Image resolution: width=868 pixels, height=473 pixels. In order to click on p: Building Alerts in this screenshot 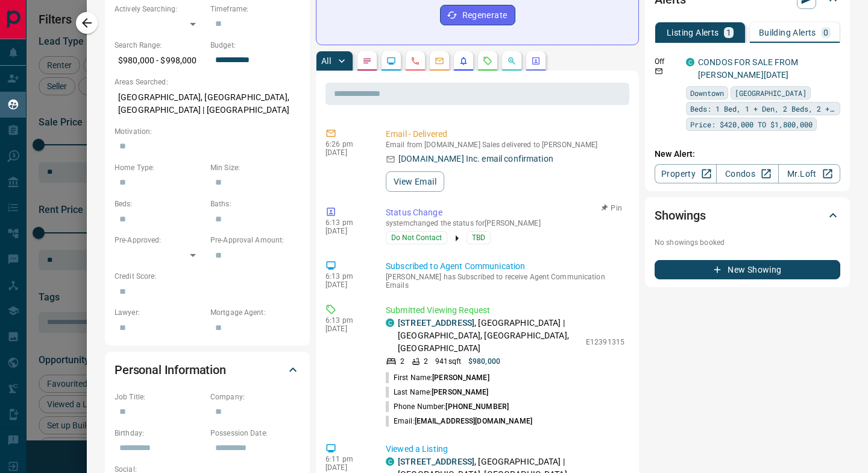, I will do `click(788, 33)`.